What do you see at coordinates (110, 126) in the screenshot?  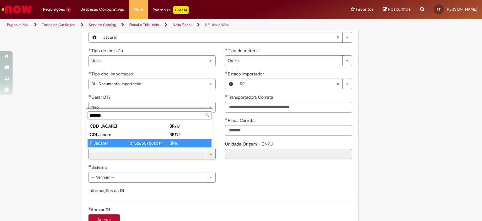 I see `div: CDD JACAREI` at bounding box center [110, 126].